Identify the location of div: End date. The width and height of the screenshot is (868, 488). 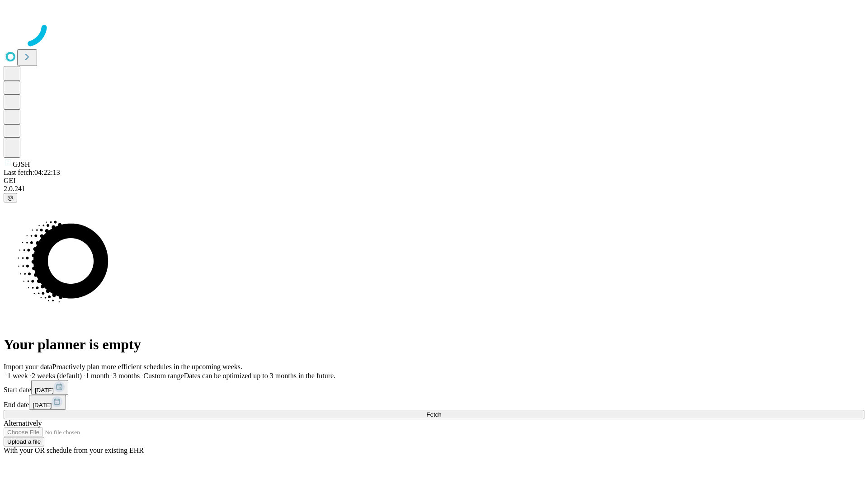
(434, 402).